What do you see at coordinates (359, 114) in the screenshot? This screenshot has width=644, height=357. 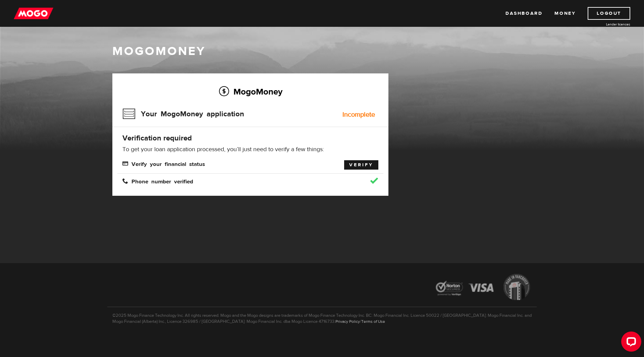 I see `div: Incomplete` at bounding box center [359, 114].